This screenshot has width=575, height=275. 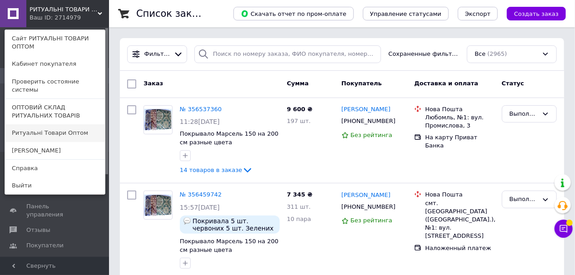 I want to click on div: Любомль, №1: вул. Промислова, 3, so click(x=460, y=122).